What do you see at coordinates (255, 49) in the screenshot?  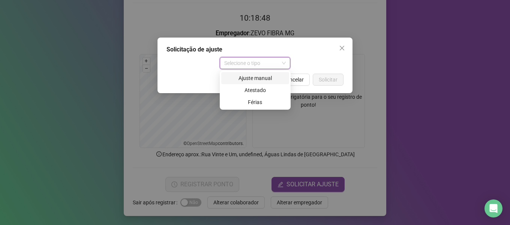 I see `div: Solicitação de ajuste` at bounding box center [255, 49].